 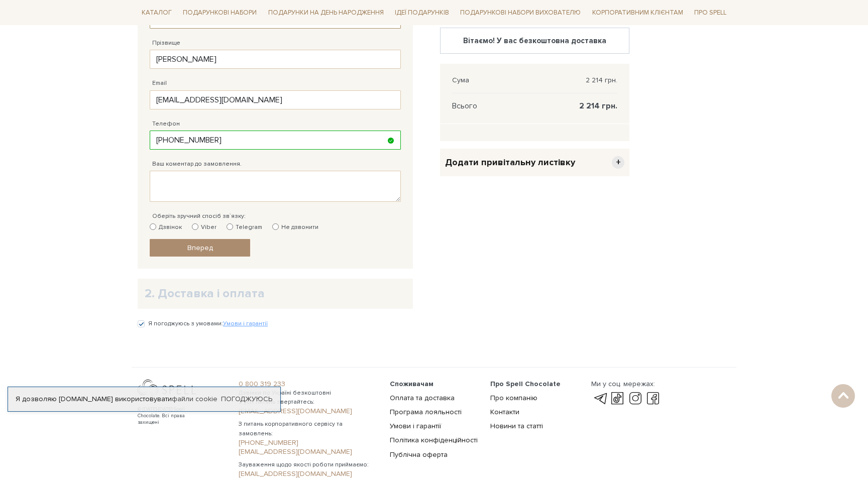 I want to click on a: Про Spell, so click(x=710, y=12).